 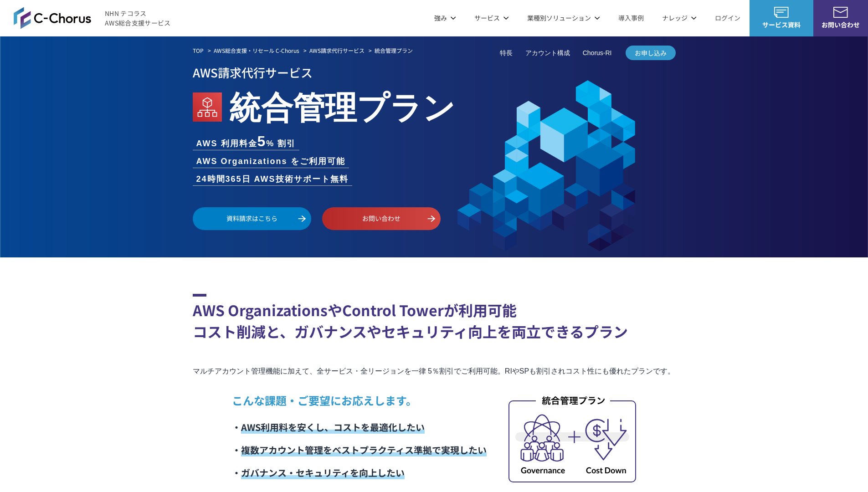 What do you see at coordinates (651, 53) in the screenshot?
I see `span: お申し込み` at bounding box center [651, 53].